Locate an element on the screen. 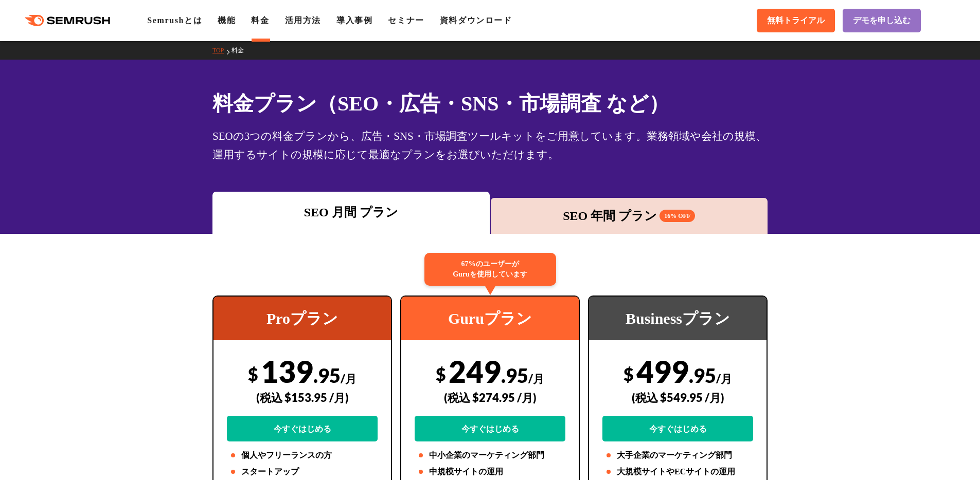  a: 無料トライアル is located at coordinates (796, 21).